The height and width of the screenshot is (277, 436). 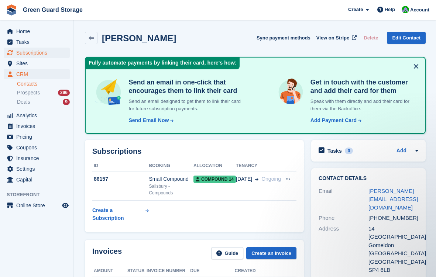 What do you see at coordinates (212, 271) in the screenshot?
I see `th: Due` at bounding box center [212, 271].